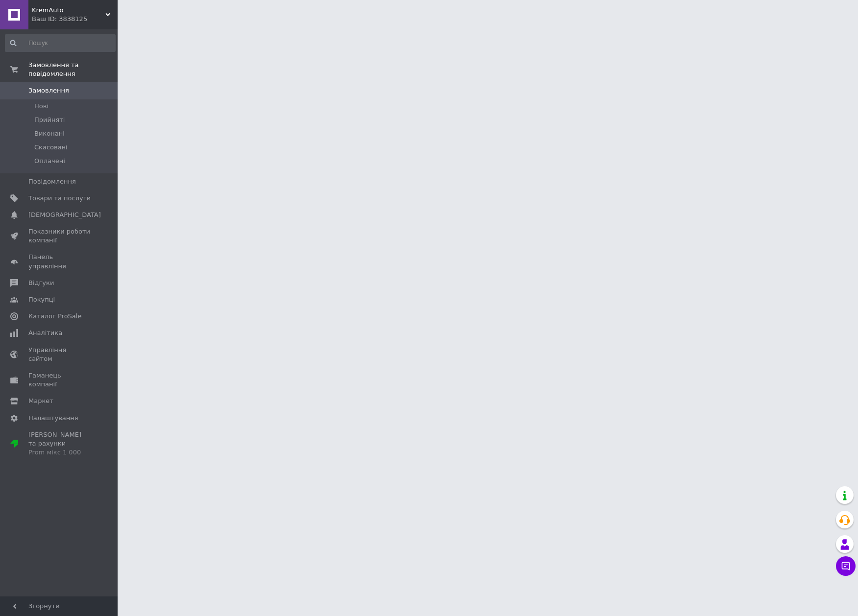 The width and height of the screenshot is (858, 616). Describe the element at coordinates (59, 198) in the screenshot. I see `span: Товари та послуги` at that location.